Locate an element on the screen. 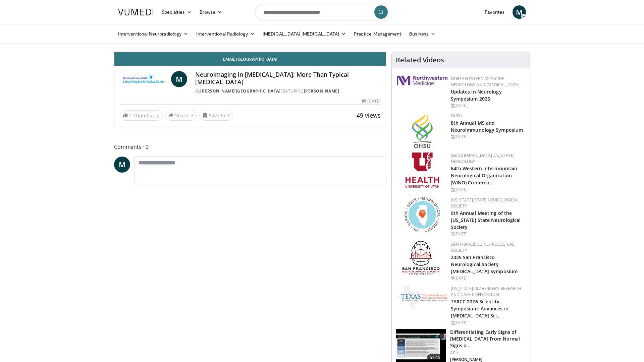 The image size is (644, 362). a: Browse is located at coordinates (211, 12).